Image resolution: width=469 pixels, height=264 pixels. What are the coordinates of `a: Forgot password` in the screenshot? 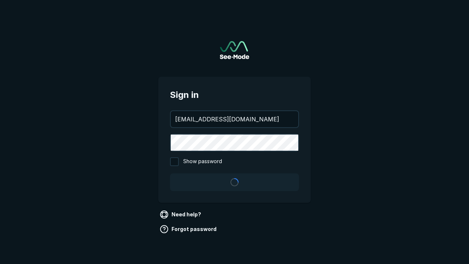 It's located at (189, 229).